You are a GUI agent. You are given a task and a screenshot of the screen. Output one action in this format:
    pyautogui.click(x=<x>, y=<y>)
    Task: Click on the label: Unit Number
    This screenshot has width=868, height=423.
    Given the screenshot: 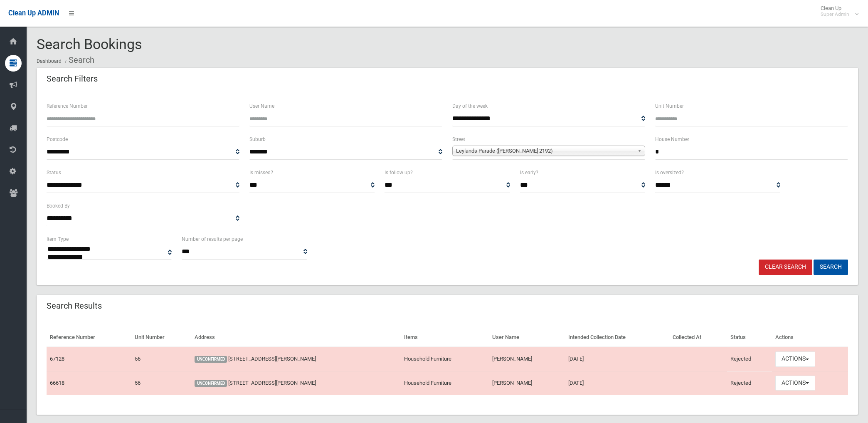 What is the action you would take?
    pyautogui.click(x=669, y=106)
    